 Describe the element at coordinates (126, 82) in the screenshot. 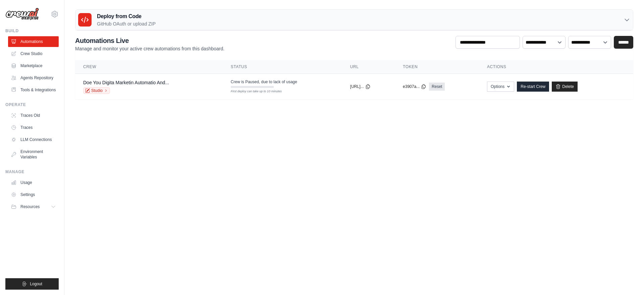

I see `a: Doe You Digita Marketin Automatio And...` at that location.